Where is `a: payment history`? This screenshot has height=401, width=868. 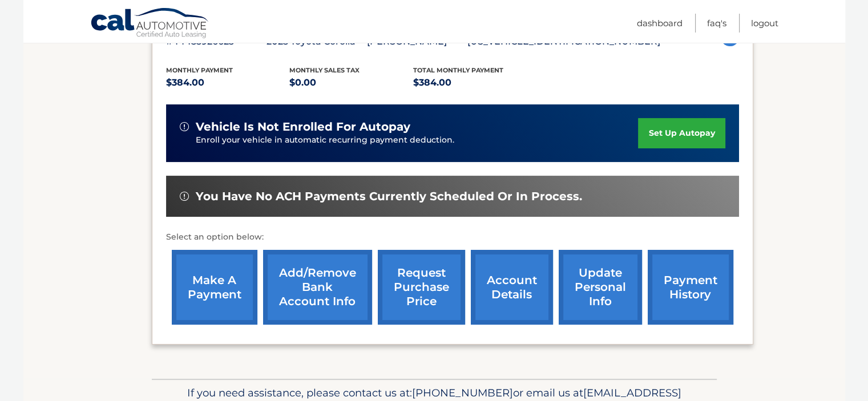
a: payment history is located at coordinates (691, 287).